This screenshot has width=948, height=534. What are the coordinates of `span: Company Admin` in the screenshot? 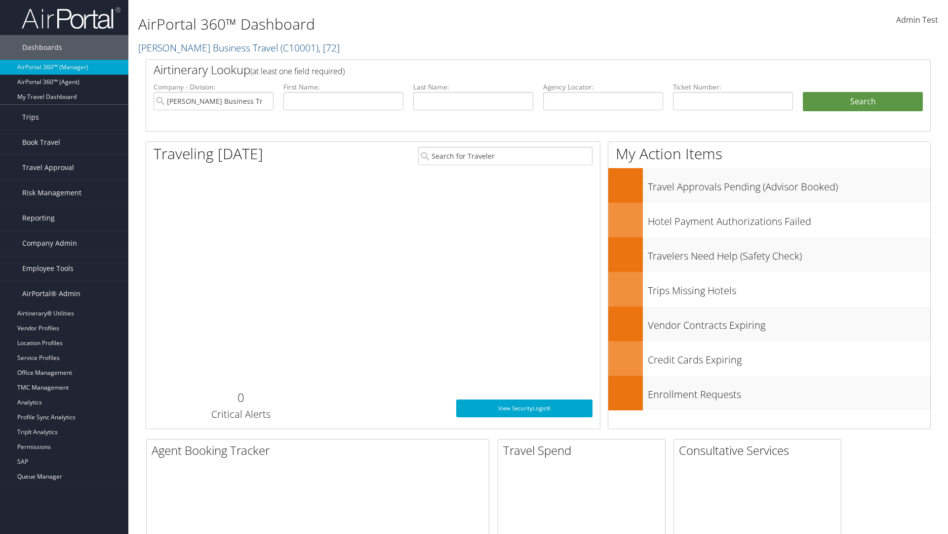 It's located at (49, 243).